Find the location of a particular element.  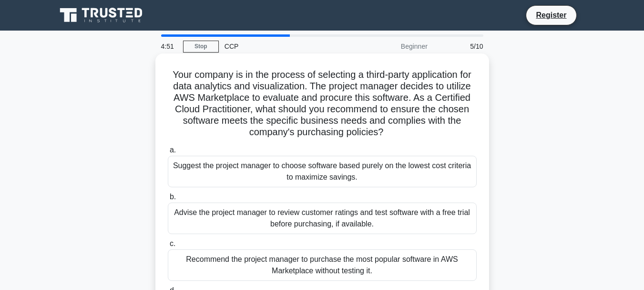

a: Stop is located at coordinates (201, 46).